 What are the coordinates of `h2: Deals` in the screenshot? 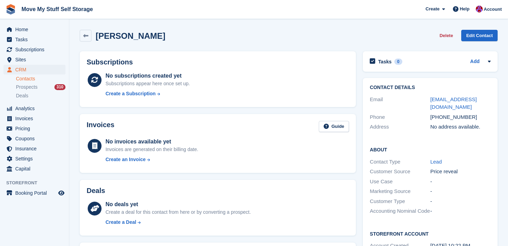 It's located at (96, 191).